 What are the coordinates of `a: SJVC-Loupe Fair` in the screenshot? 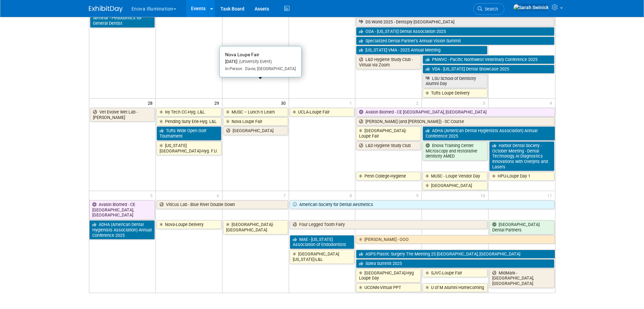 It's located at (455, 273).